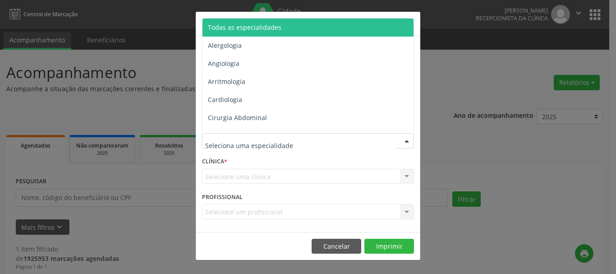 The width and height of the screenshot is (616, 274). What do you see at coordinates (300, 145) in the screenshot?
I see `input: Seleciona uma especialidade` at bounding box center [300, 145].